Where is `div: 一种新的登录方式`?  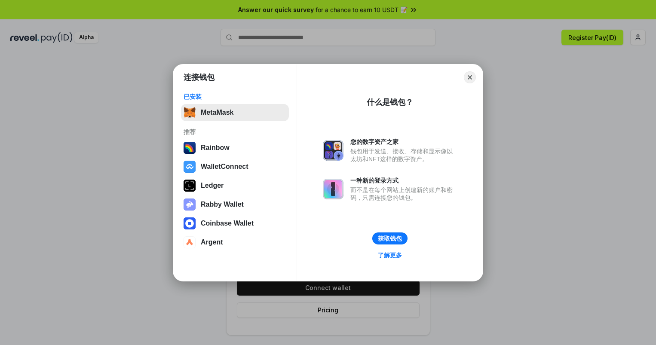 div: 一种新的登录方式 is located at coordinates (404, 181).